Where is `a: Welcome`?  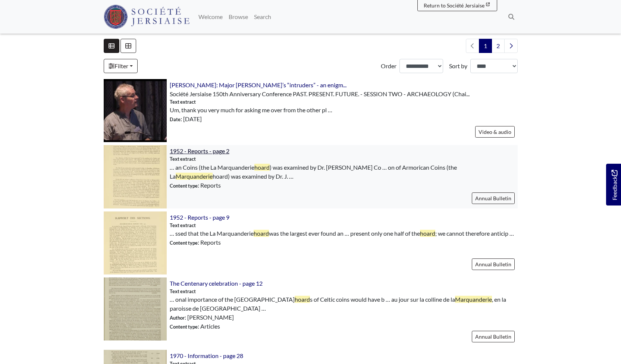 a: Welcome is located at coordinates (211, 17).